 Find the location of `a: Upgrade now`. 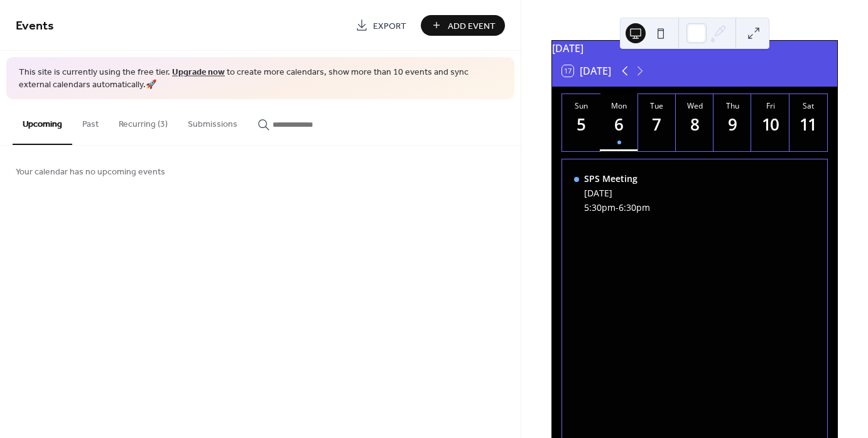

a: Upgrade now is located at coordinates (199, 72).